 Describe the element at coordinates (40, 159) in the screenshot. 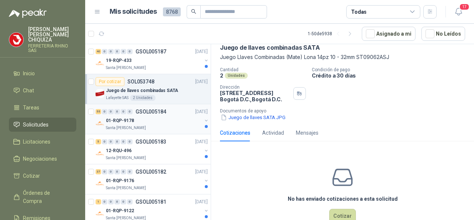

I see `span: Negociaciones` at that location.